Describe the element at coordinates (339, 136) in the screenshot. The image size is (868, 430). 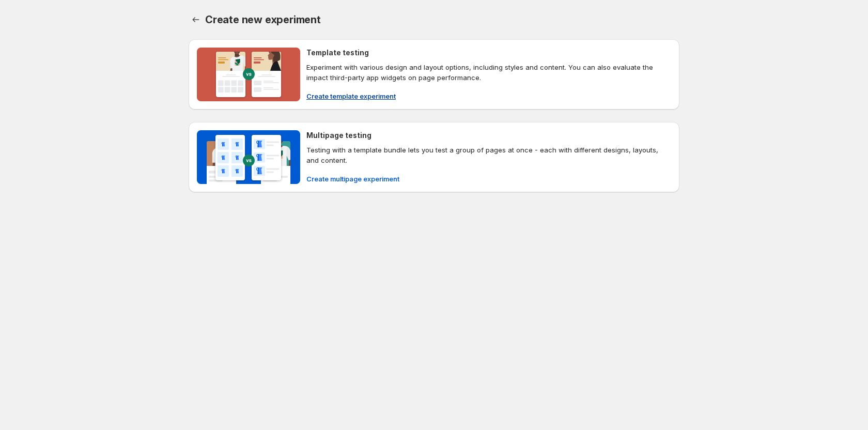
I see `h4: Multipage testing` at that location.